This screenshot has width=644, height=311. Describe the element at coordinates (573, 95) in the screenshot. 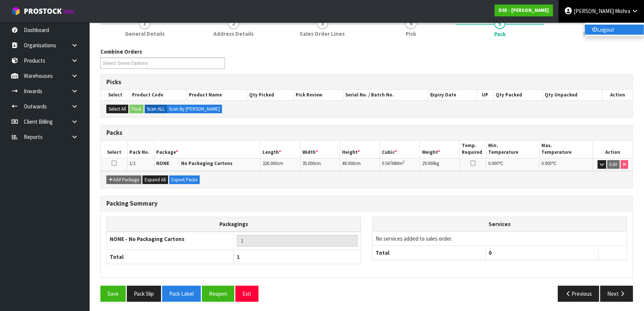

I see `th: Qty Unpacked` at that location.